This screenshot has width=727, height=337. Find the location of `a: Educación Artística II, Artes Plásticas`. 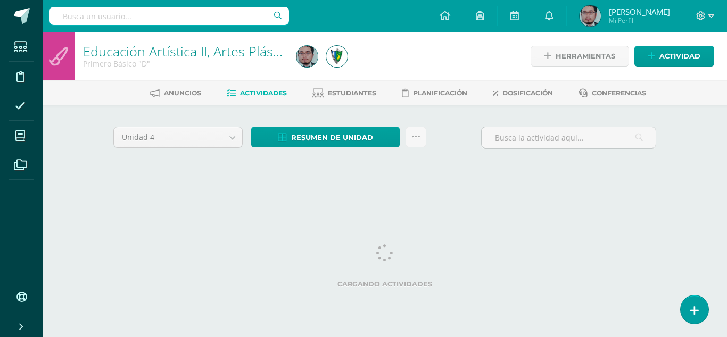

a: Educación Artística II, Artes Plásticas is located at coordinates (192, 51).